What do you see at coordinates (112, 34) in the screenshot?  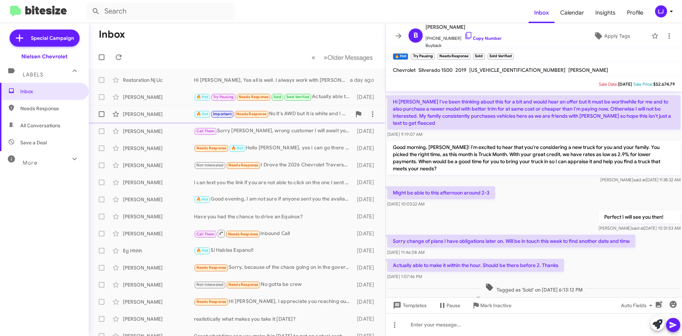 I see `h1: Inbox` at bounding box center [112, 34].